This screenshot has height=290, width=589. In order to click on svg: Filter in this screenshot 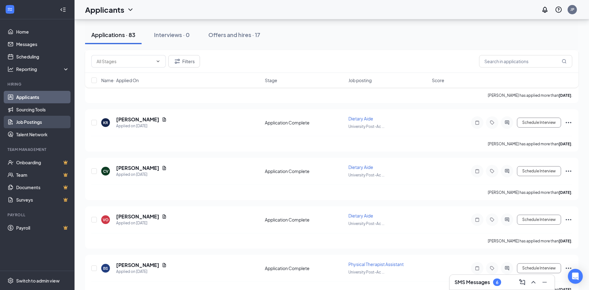, I will do `click(177, 61)`.